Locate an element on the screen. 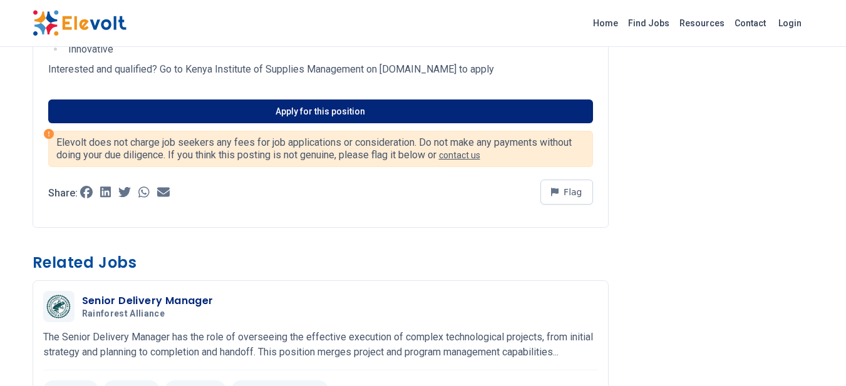 Image resolution: width=846 pixels, height=386 pixels. div: Chat Widget is located at coordinates (815, 356).